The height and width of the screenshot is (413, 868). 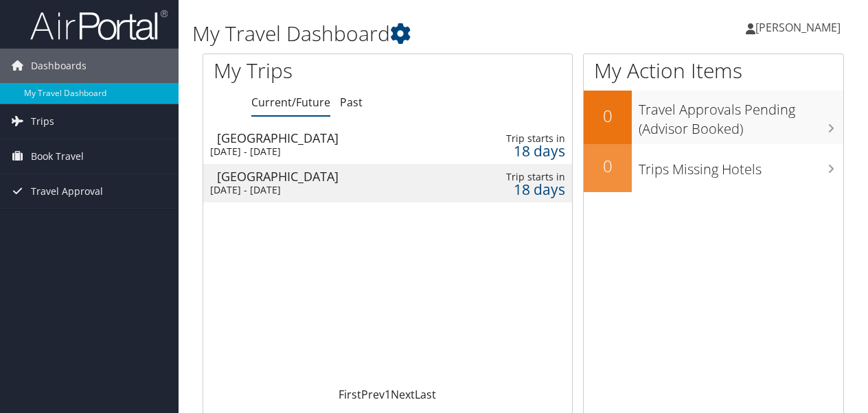 What do you see at coordinates (310, 71) in the screenshot?
I see `h1: My Trips` at bounding box center [310, 71].